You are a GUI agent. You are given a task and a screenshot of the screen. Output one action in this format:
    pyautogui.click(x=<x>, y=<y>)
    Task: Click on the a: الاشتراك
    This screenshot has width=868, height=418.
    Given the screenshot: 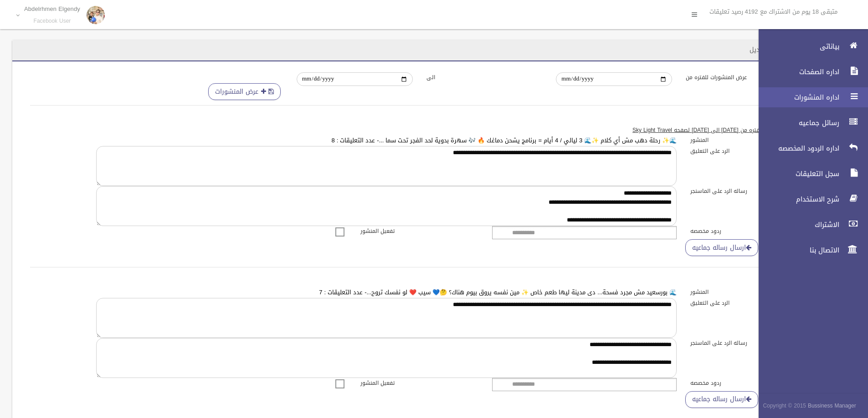 What is the action you would take?
    pyautogui.click(x=809, y=225)
    